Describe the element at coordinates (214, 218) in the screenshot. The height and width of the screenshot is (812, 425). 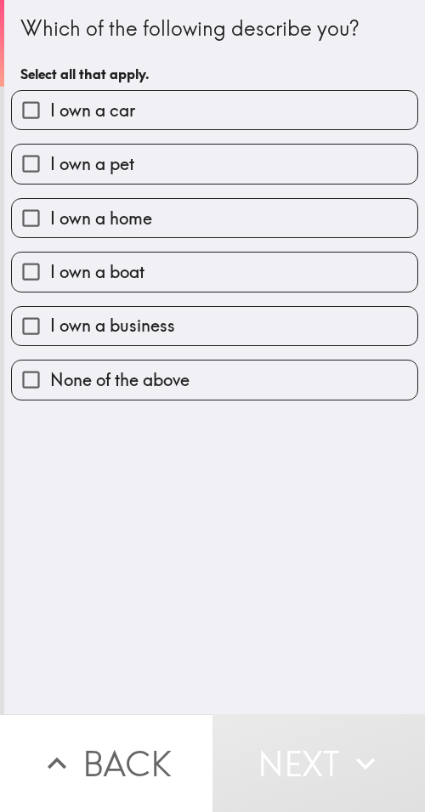
I see `button: I own a home` at that location.